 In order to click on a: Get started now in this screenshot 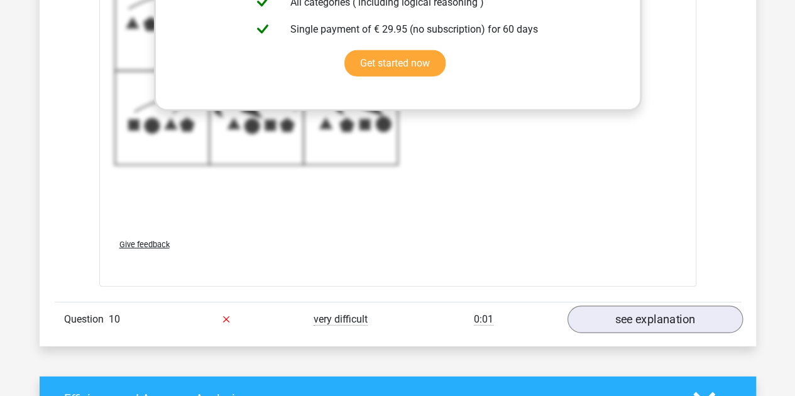, I will do `click(394, 63)`.